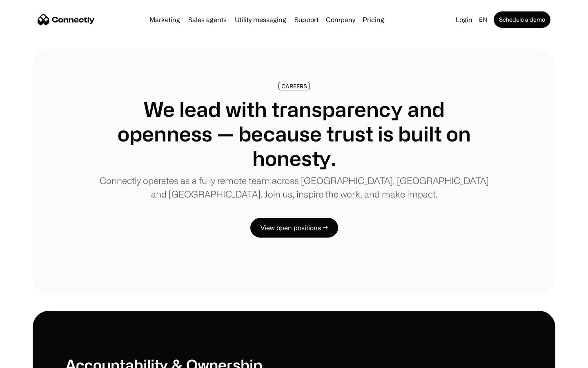 This screenshot has height=368, width=588. Describe the element at coordinates (33, 360) in the screenshot. I see `ul: Language list` at that location.